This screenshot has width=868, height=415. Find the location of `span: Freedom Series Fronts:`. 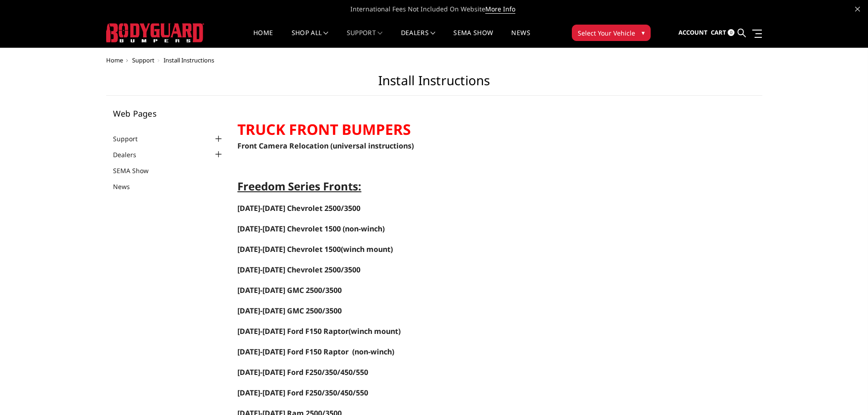

span: Freedom Series Fronts: is located at coordinates (299, 186).